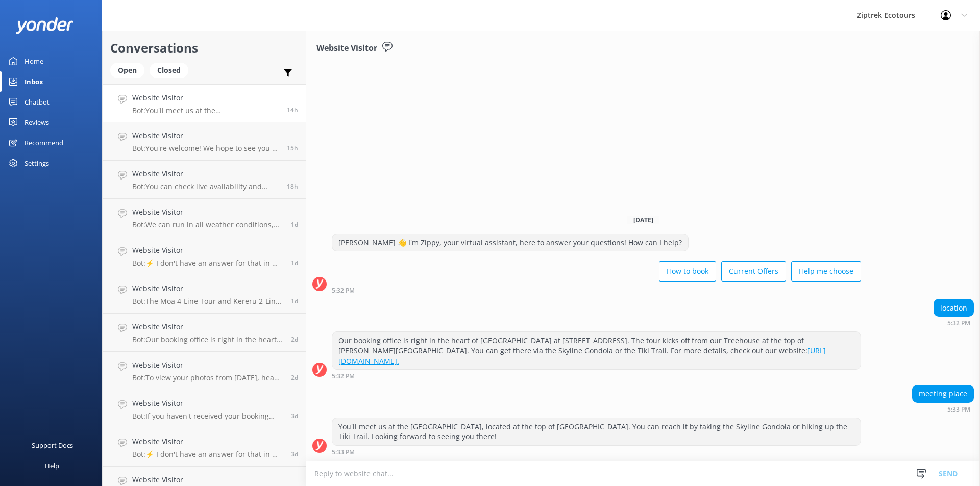  What do you see at coordinates (942, 394) in the screenshot?
I see `div: meeting place` at bounding box center [942, 394].